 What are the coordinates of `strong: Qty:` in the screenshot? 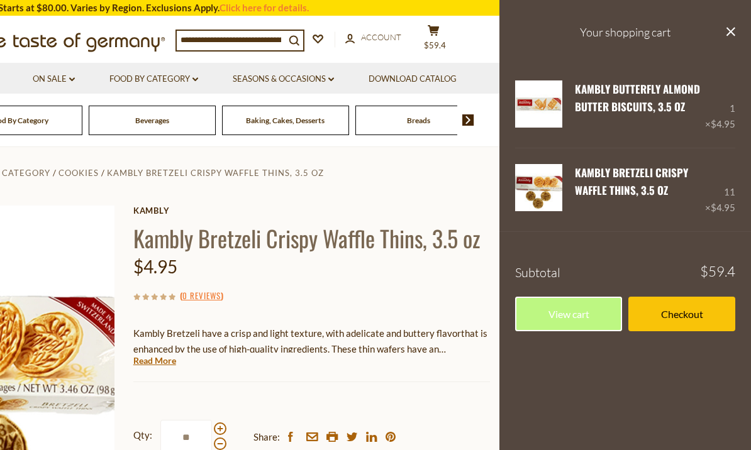 It's located at (143, 435).